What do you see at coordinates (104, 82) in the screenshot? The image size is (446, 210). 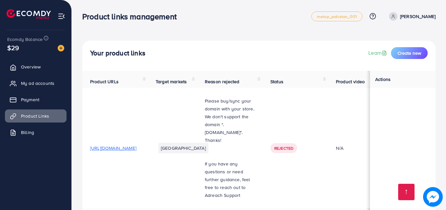 I see `span: Product URLs` at bounding box center [104, 82].